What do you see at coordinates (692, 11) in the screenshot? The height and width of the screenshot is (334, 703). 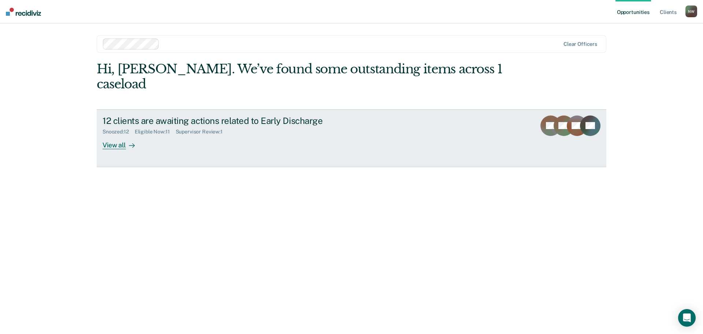 I see `div: N W` at bounding box center [692, 11].